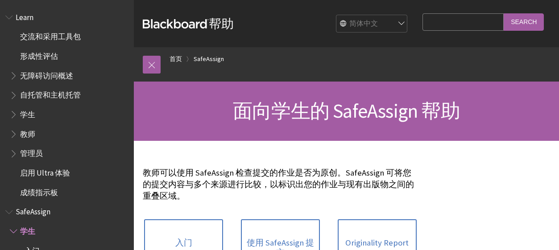 This screenshot has width=559, height=250. What do you see at coordinates (176, 59) in the screenshot?
I see `a: 首页` at bounding box center [176, 59].